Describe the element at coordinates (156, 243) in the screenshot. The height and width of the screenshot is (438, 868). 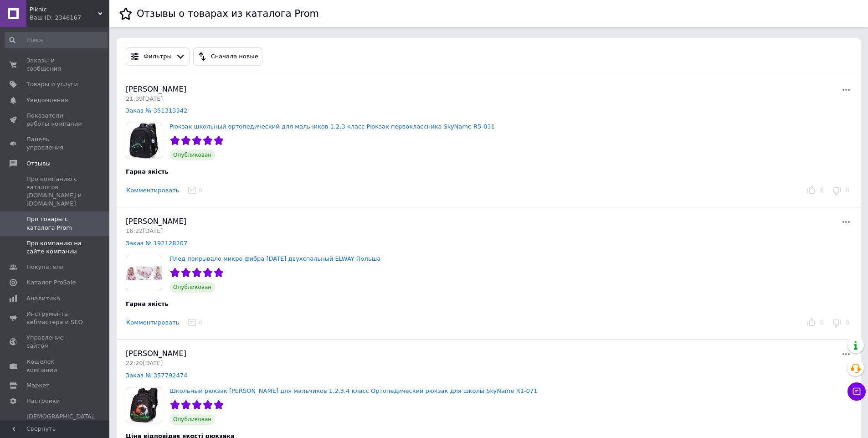
I see `a: Заказ № 192128207` at that location.